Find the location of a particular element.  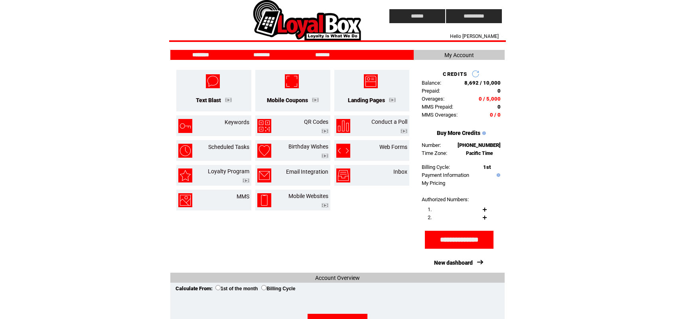

a: Text Blast is located at coordinates (208, 100).